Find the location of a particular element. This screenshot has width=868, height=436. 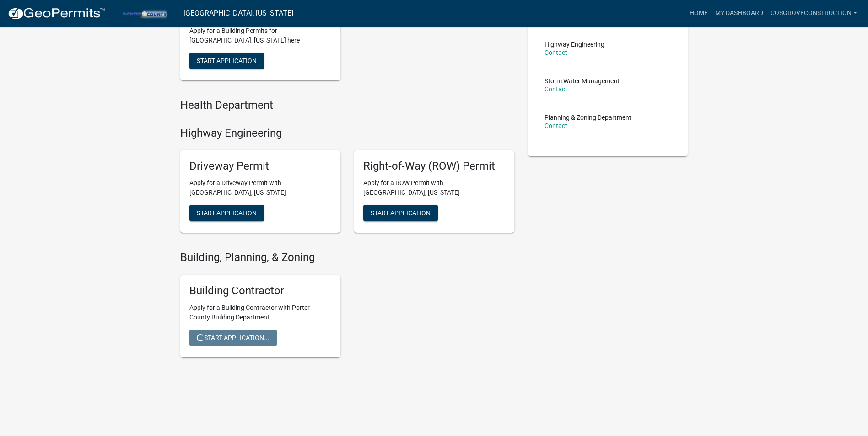

p: Storm Water Management is located at coordinates (582, 81).